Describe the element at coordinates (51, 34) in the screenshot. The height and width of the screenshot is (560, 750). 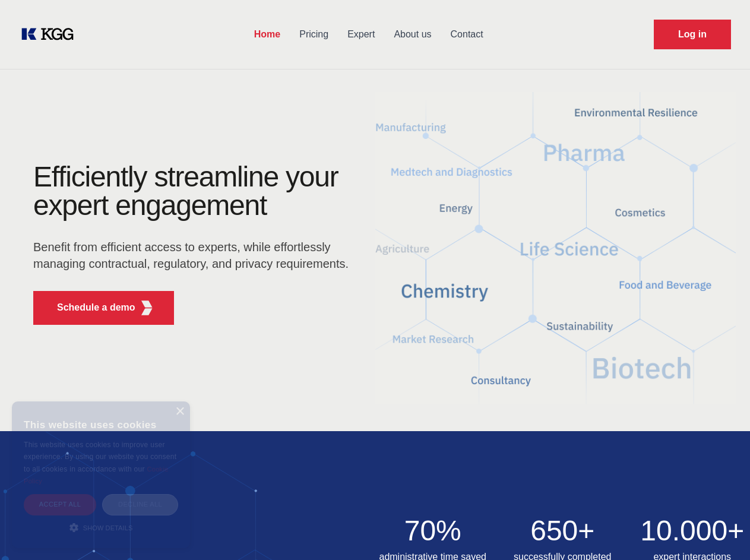
I see `a: KOL Knowledge Platform: Talk to Key External Experts (KEE)` at that location.